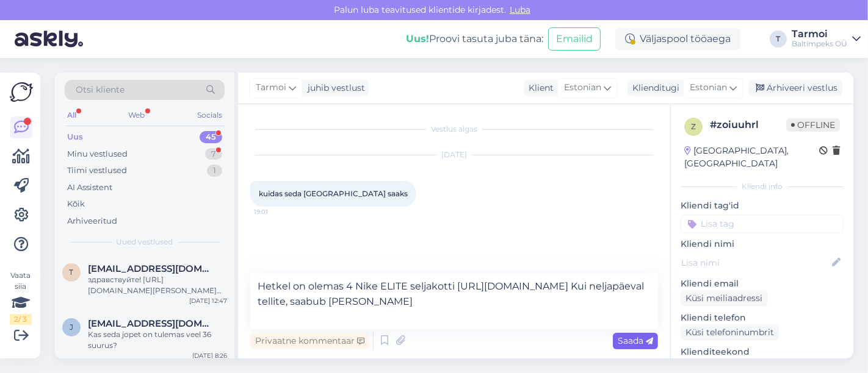 This screenshot has height=373, width=868. Describe the element at coordinates (21, 320) in the screenshot. I see `div: 2 / 3` at that location.